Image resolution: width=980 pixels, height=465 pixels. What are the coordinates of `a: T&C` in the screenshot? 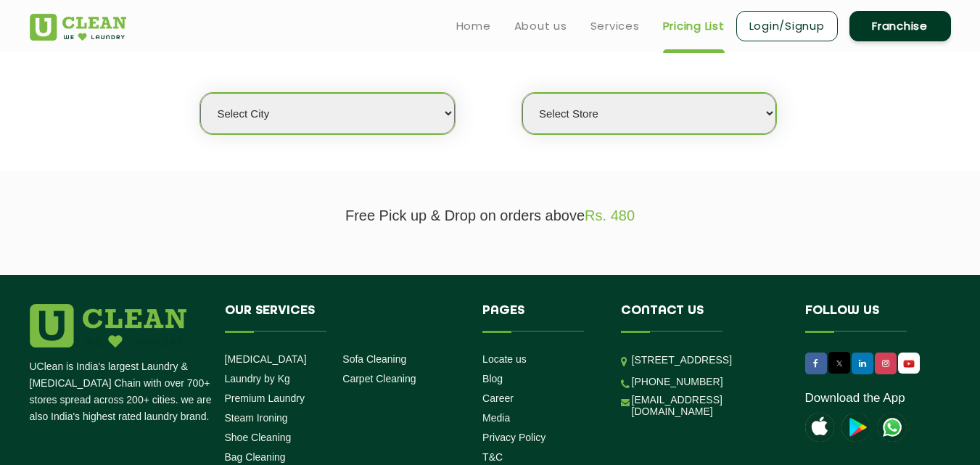 It's located at (493, 457).